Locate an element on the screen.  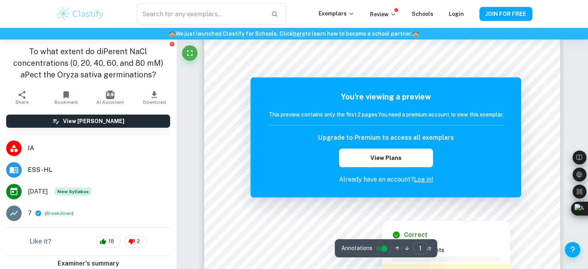
span: 18 is located at coordinates (111, 241).